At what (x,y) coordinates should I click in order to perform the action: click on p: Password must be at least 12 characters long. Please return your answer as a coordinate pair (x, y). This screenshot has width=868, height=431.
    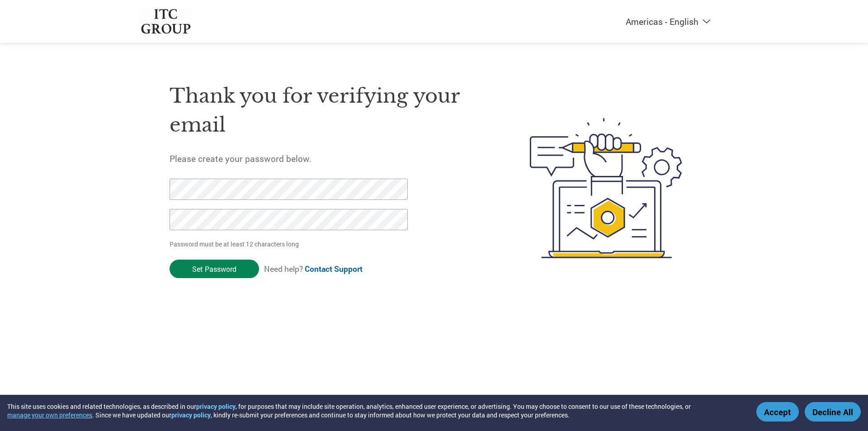
    Looking at the image, I should click on (291, 244).